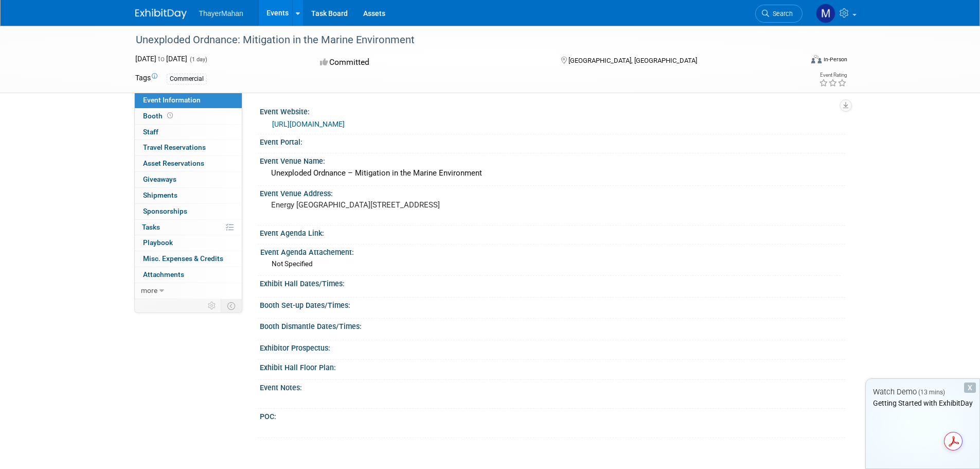  Describe the element at coordinates (174, 147) in the screenshot. I see `span: Travel Reservations` at that location.